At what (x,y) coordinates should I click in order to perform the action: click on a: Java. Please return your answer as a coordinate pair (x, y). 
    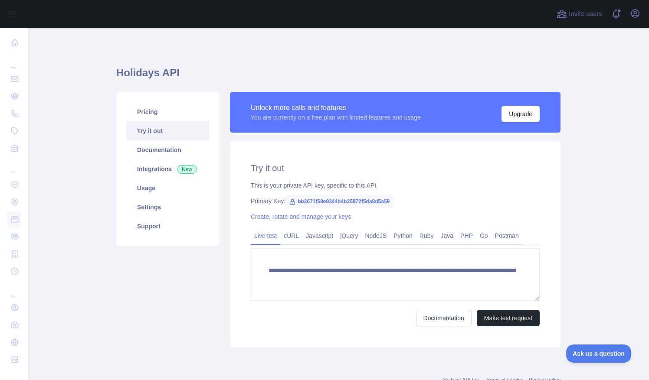
    Looking at the image, I should click on (447, 236).